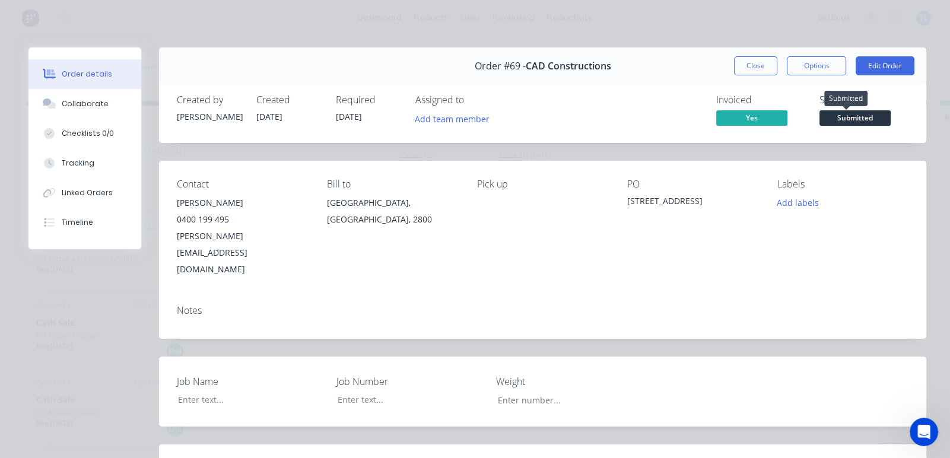 This screenshot has height=458, width=950. I want to click on label: Job Number, so click(411, 382).